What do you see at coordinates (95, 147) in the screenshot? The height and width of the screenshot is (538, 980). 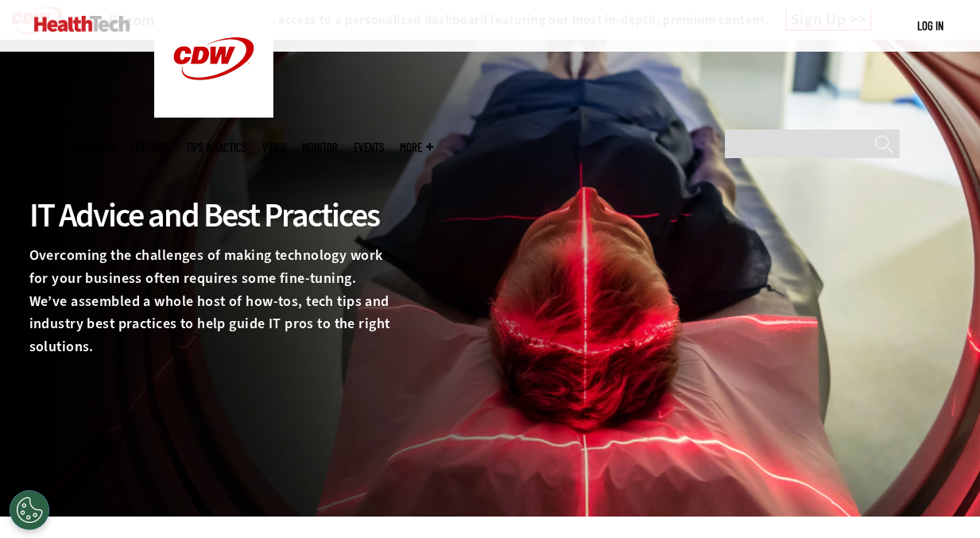 I see `span: Specialty` at bounding box center [95, 147].